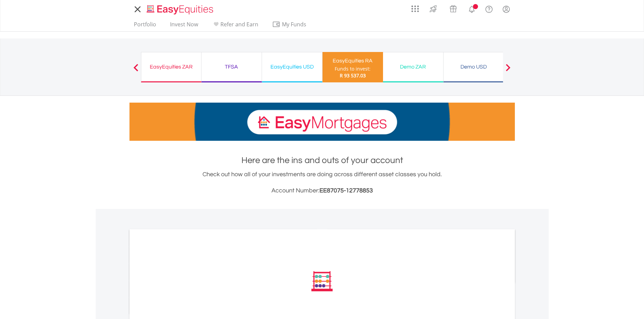  I want to click on a: Portfolio, so click(145, 26).